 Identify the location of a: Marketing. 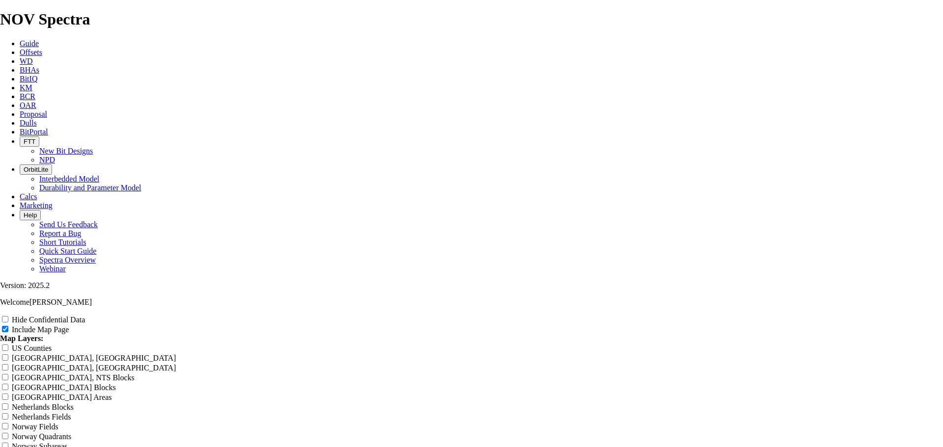
(36, 205).